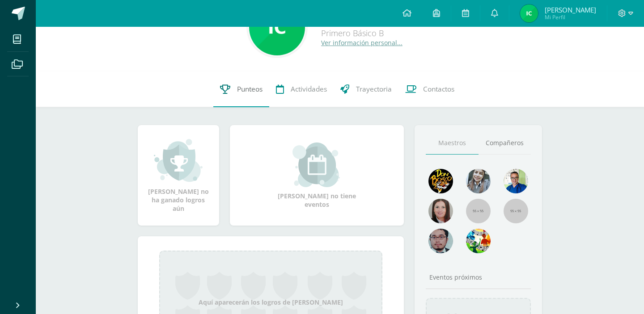 This screenshot has height=314, width=644. What do you see at coordinates (316, 165) in the screenshot?
I see `img: event_small.png` at bounding box center [316, 165].